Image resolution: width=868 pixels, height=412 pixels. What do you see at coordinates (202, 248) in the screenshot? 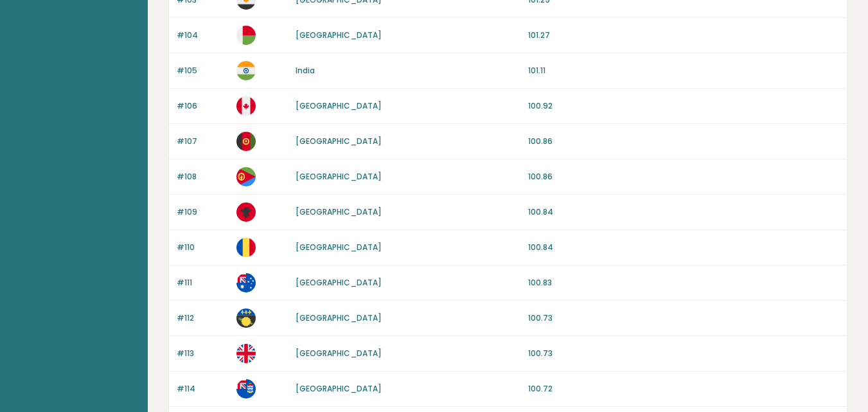
I see `p: #110` at bounding box center [202, 248].